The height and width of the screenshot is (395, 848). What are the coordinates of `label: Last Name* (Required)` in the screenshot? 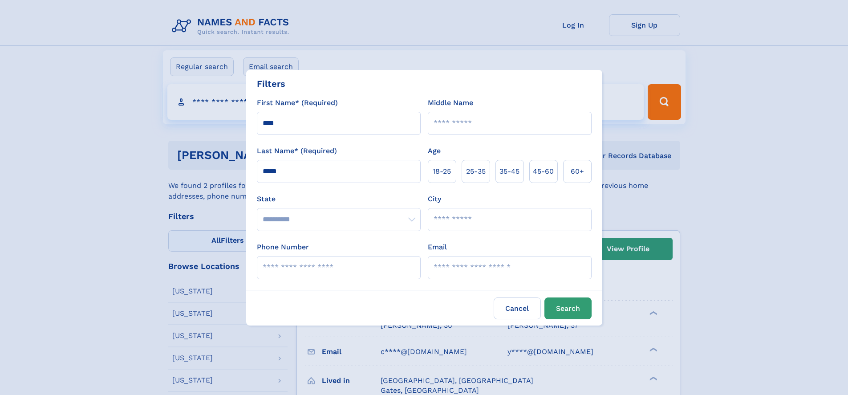 It's located at (297, 151).